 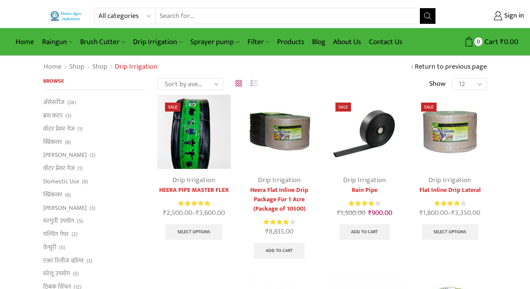 What do you see at coordinates (194, 190) in the screenshot?
I see `a: HEERA PIPE MASTER FLEX` at bounding box center [194, 190].